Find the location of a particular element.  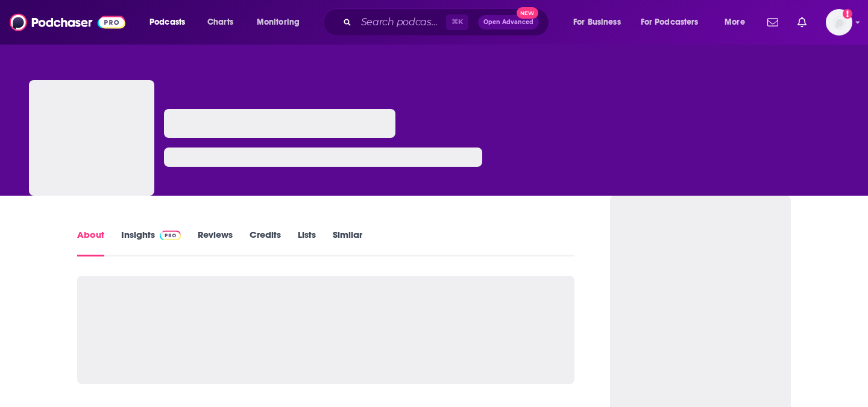

a: About is located at coordinates (90, 242).